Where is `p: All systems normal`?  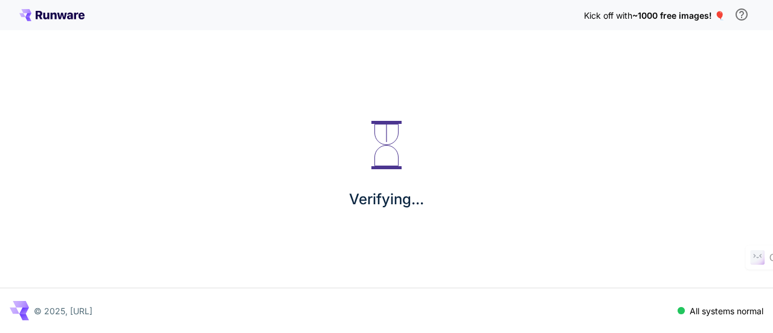
p: All systems normal is located at coordinates (726, 310).